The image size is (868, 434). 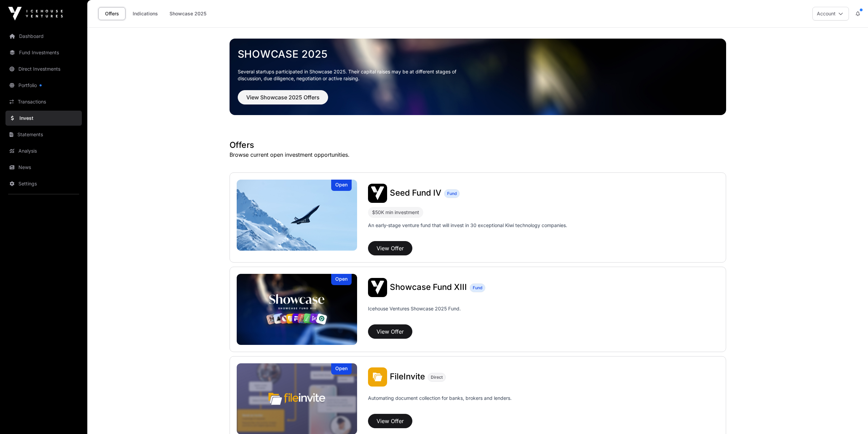 I want to click on p: Automating document collection for banks, brokers and lenders., so click(x=440, y=403).